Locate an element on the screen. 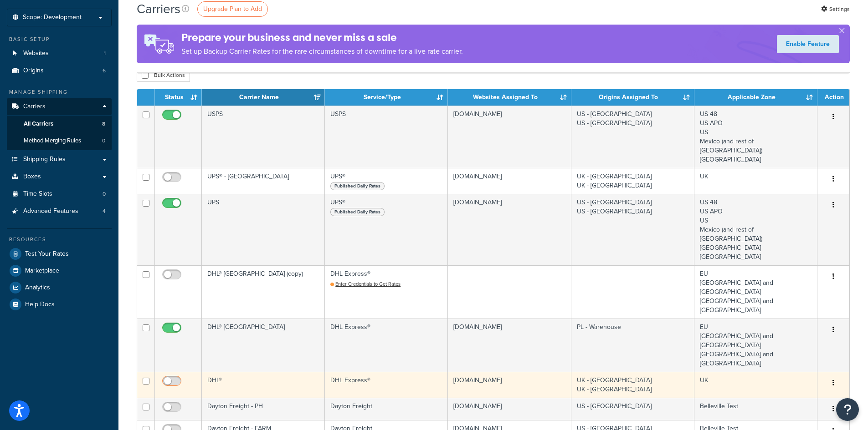 This screenshot has width=868, height=430. th: Service/Type: activate to sort column ascending is located at coordinates (386, 98).